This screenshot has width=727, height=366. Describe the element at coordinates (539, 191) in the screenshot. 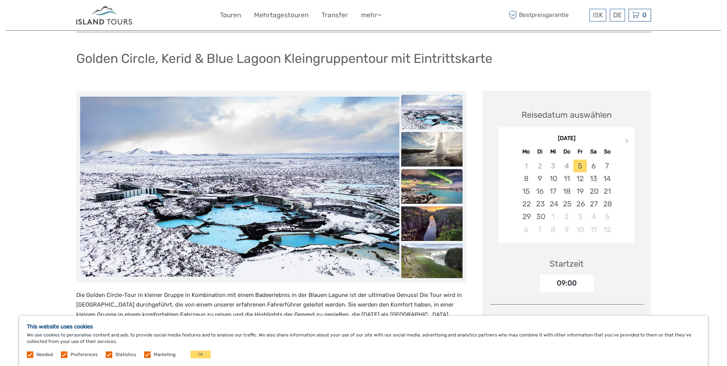

I see `div: Choose Dienstag, 16. September 2025` at that location.